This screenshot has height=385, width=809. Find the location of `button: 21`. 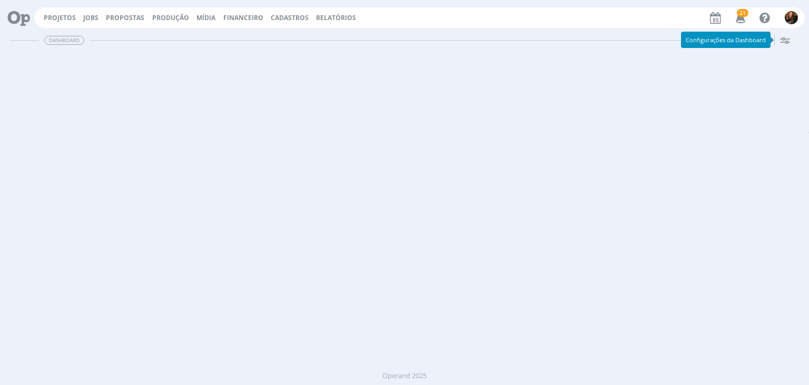

button: 21 is located at coordinates (740, 18).